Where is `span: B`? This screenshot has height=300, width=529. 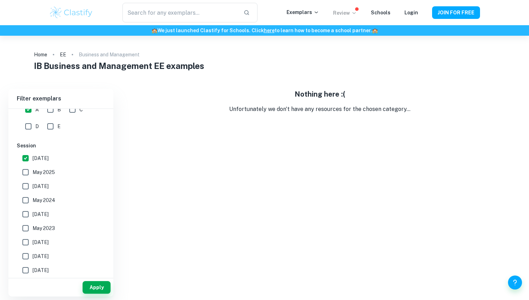 span: B is located at coordinates (59, 110).